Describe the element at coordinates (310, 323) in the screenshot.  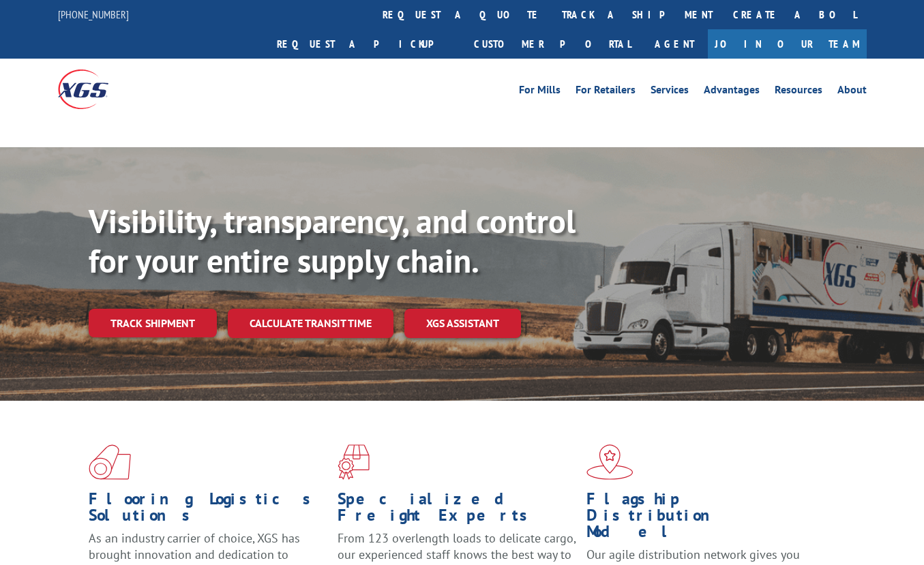
I see `a: Calculate transit time` at that location.